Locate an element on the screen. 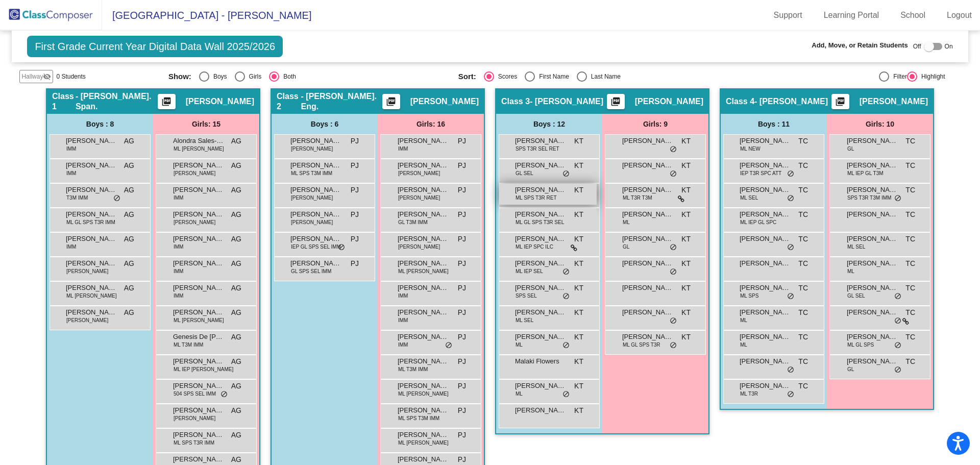  span: Class 1 is located at coordinates (64, 102).